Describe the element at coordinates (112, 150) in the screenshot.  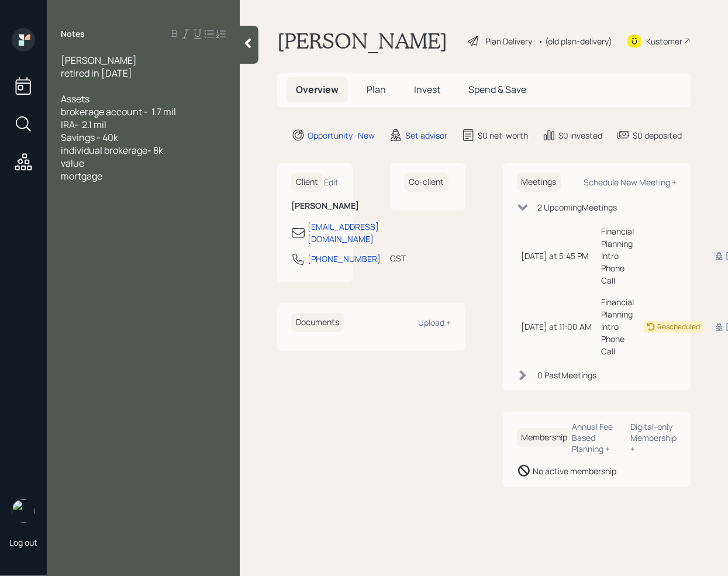
I see `span: individual brokerage- 8k` at that location.